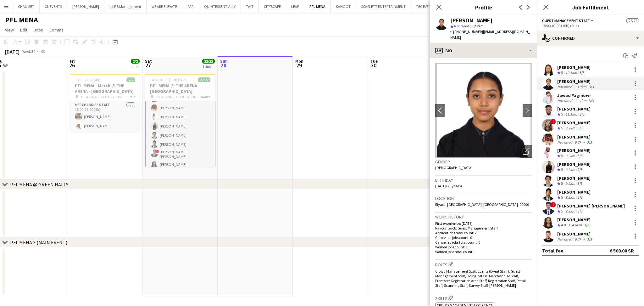 The height and width of the screenshot is (306, 644). What do you see at coordinates (426, 6) in the screenshot?
I see `button: TEC EVENTS` at bounding box center [426, 6].